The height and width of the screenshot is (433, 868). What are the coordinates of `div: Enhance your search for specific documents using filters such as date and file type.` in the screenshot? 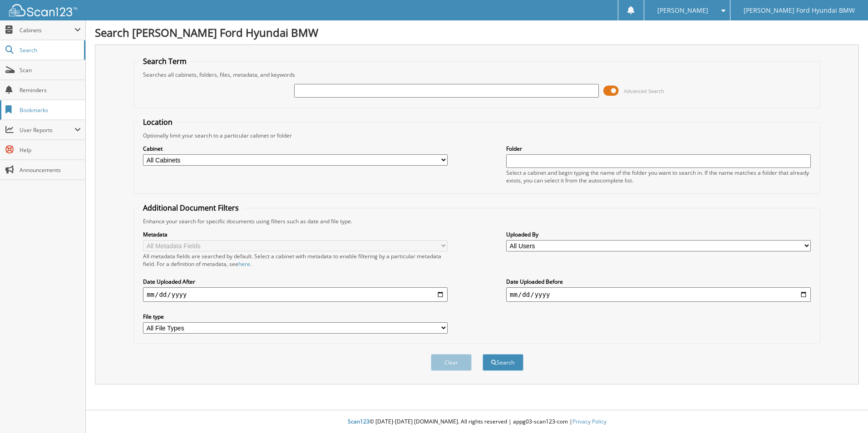 It's located at (476, 221).